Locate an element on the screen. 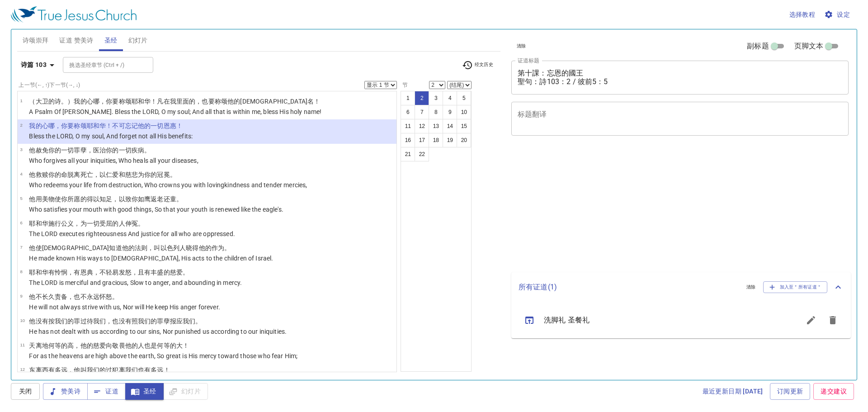 The image size is (868, 412). button: 11 is located at coordinates (408, 126).